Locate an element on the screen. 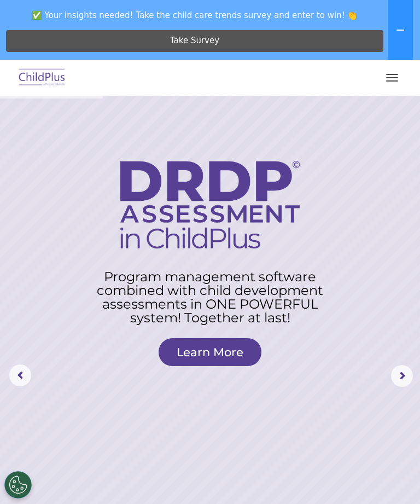  rs-layer: Program management software combined with child development assessments in ONE POWERFUL system! T... is located at coordinates (210, 297).